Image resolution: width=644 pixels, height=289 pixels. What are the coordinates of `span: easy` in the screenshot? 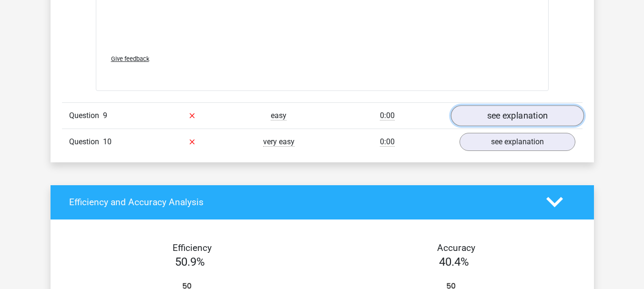 It's located at (279, 116).